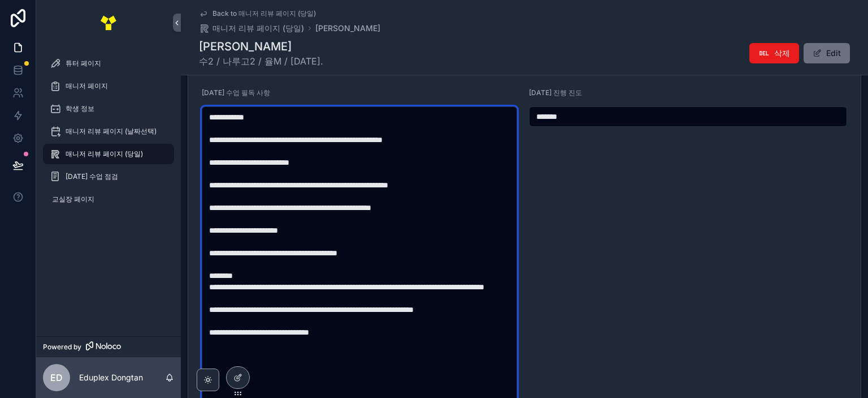 This screenshot has width=868, height=398. What do you see at coordinates (108, 64) in the screenshot?
I see `a: 튜터 페이지` at bounding box center [108, 64].